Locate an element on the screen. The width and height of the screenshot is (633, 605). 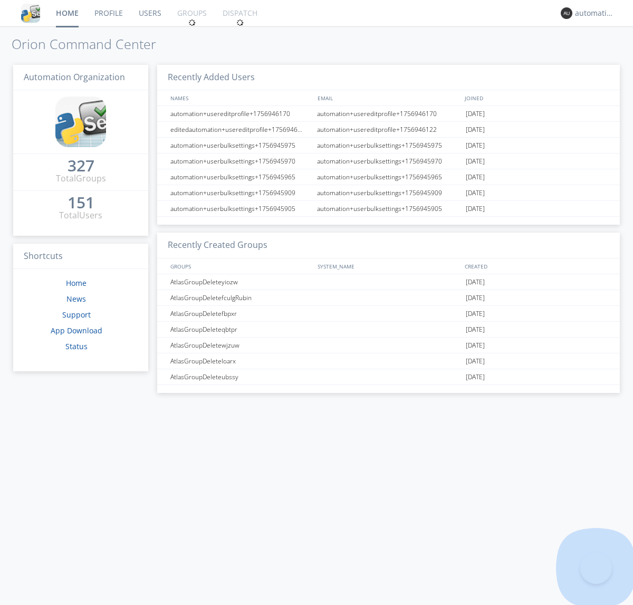
div: 327 is located at coordinates (81, 166).